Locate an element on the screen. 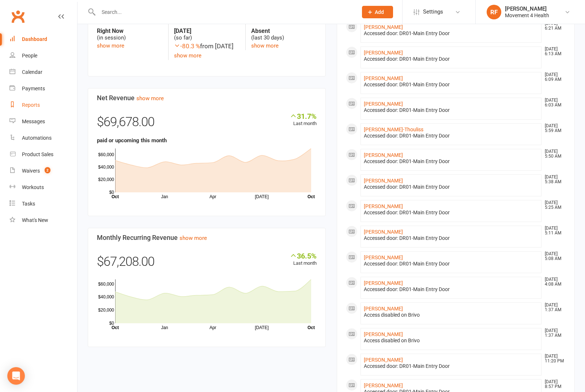 The image size is (585, 392). a: People is located at coordinates (43, 55).